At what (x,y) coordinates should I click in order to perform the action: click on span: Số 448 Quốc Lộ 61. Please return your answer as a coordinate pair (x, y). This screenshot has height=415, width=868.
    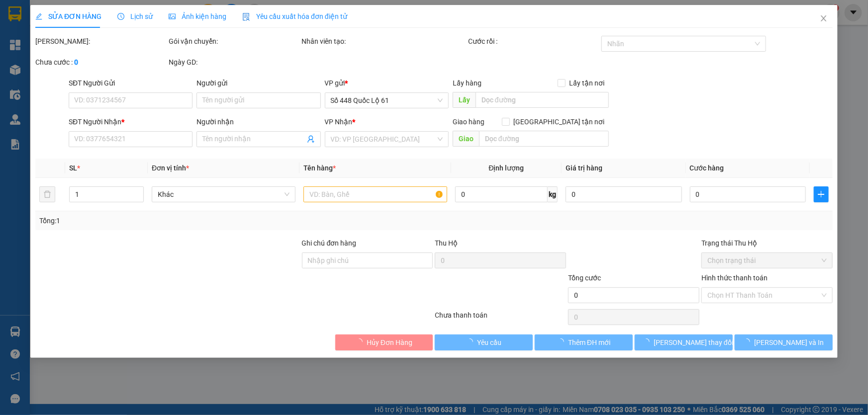
    Looking at the image, I should click on (386, 101).